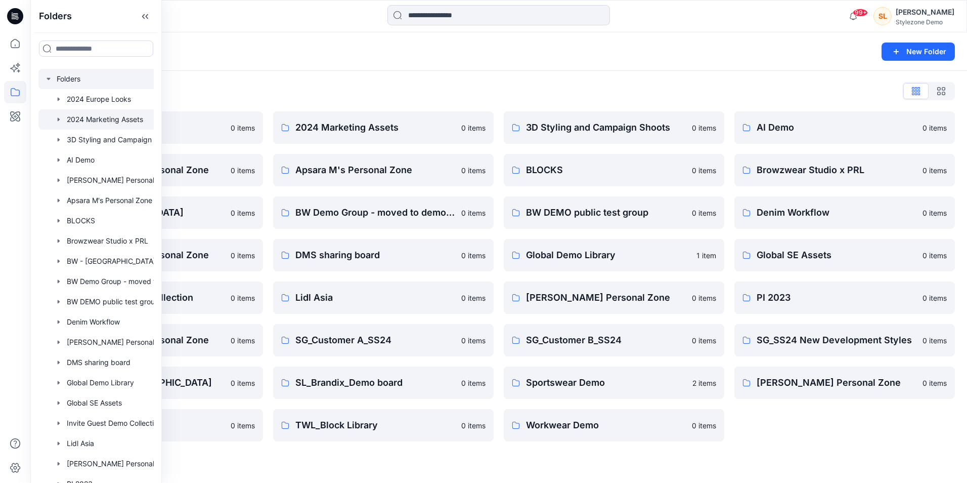  What do you see at coordinates (845, 297) in the screenshot?
I see `a: PI 20230 items` at bounding box center [845, 297].